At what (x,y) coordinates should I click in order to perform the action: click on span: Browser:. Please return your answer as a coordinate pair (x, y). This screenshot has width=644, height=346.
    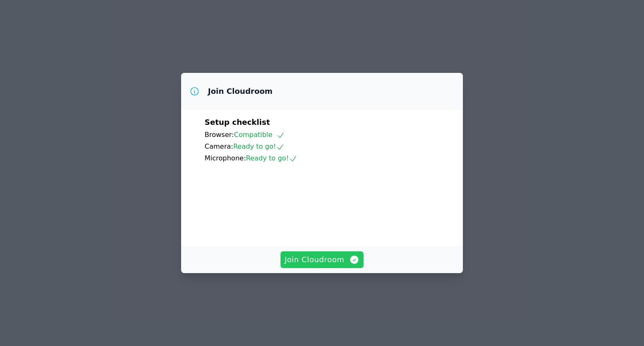
    Looking at the image, I should click on (219, 135).